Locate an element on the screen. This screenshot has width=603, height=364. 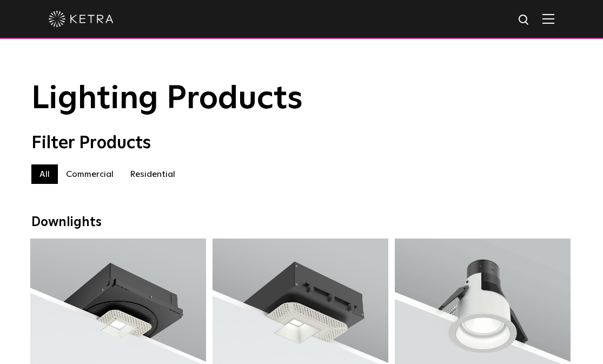
div: Filter Products is located at coordinates (302, 144).